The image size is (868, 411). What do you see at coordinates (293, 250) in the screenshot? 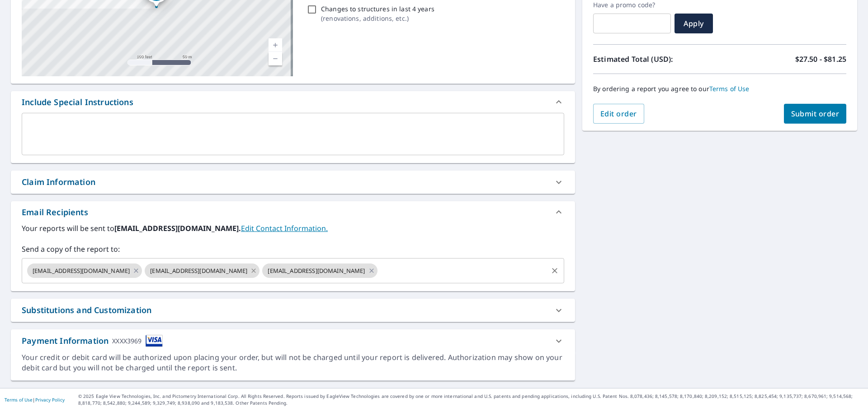
I see `label: Send a copy of the report to:` at bounding box center [293, 250].